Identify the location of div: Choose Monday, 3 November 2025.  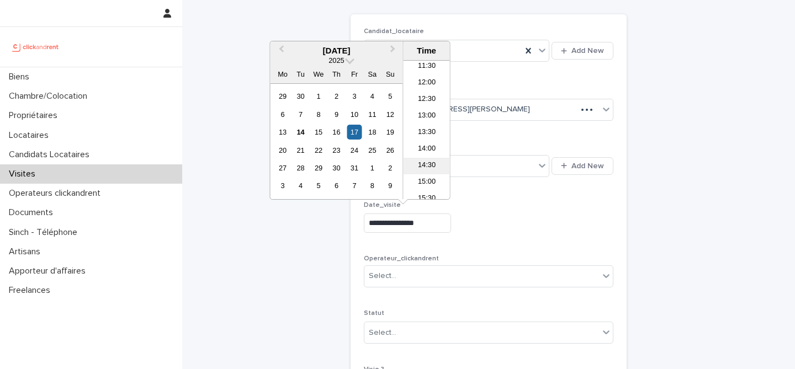
(282, 186).